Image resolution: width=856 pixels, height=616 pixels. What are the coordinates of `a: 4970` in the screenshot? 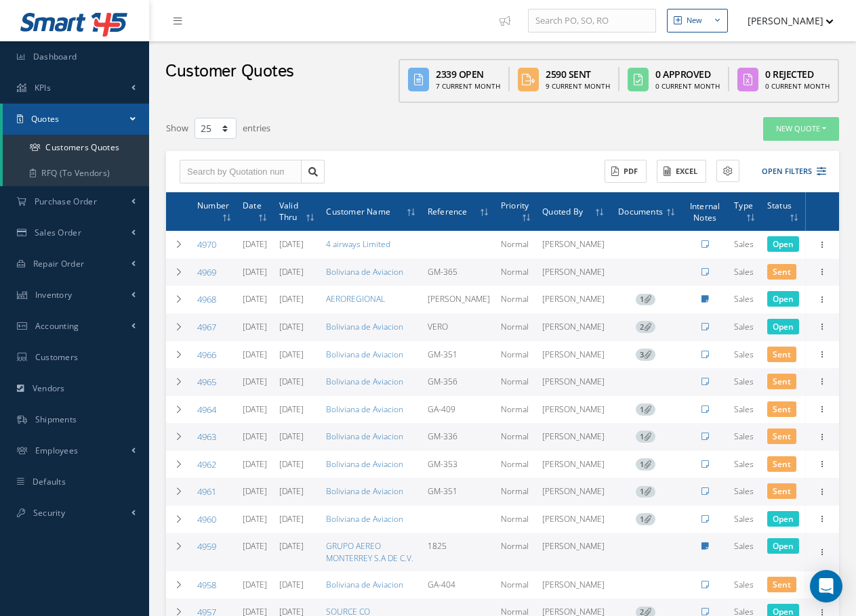 It's located at (207, 245).